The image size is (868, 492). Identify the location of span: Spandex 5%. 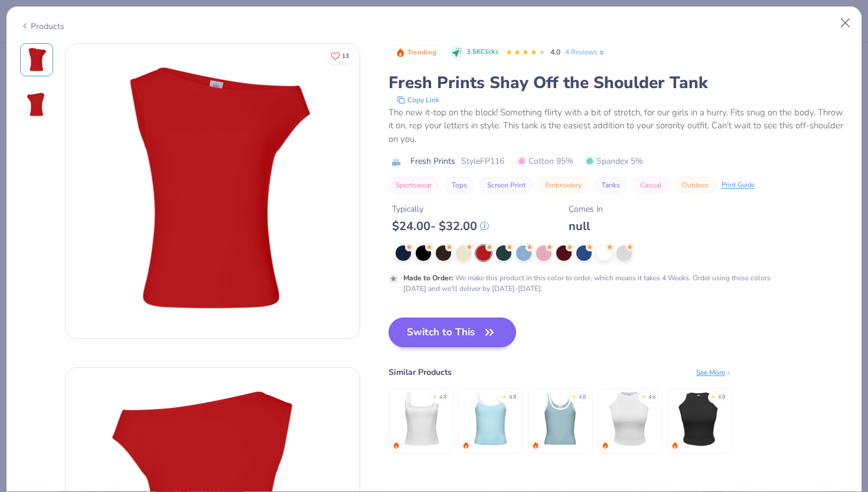
(614, 161).